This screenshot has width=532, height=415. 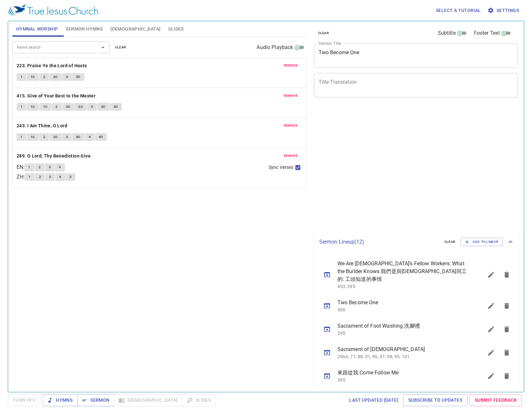 What do you see at coordinates (51, 66) in the screenshot?
I see `b: 223. Praise Ye the Lord of Hosts` at bounding box center [51, 66].